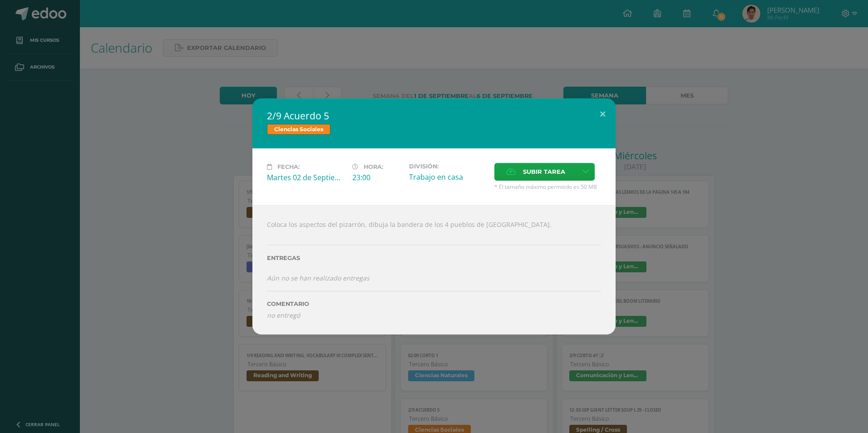  Describe the element at coordinates (602, 114) in the screenshot. I see `button: Close (Esc)` at that location.